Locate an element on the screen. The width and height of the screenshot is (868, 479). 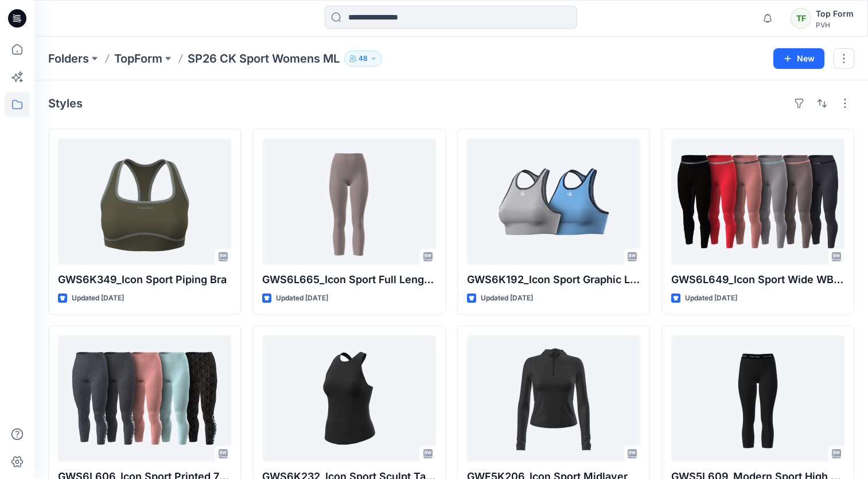
p: SP26 CK Sport Womens ML is located at coordinates (264, 59).